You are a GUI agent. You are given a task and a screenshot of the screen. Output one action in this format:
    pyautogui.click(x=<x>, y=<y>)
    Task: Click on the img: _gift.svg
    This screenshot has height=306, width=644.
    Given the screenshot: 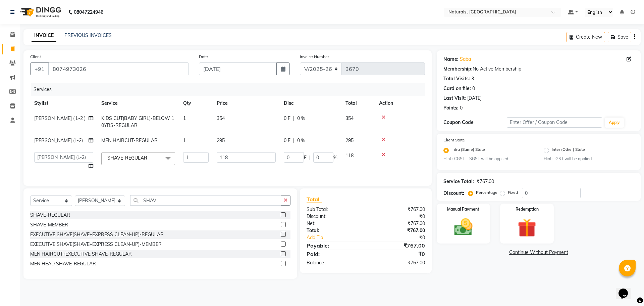 What is the action you would take?
    pyautogui.click(x=527, y=228)
    